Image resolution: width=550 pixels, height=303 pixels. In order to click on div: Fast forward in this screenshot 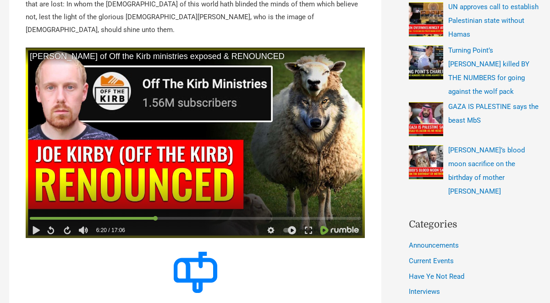, I will do `click(66, 231)`.